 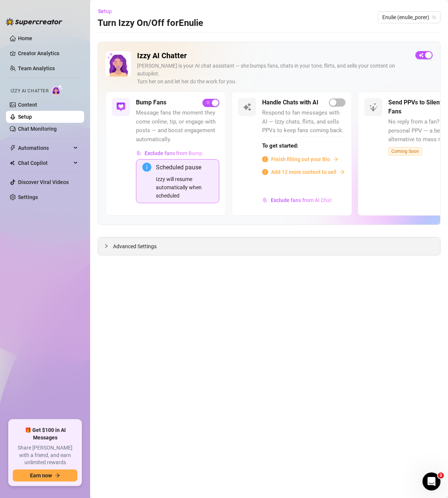 What do you see at coordinates (29, 91) in the screenshot?
I see `span: Izzy AI Chatter` at bounding box center [29, 91].